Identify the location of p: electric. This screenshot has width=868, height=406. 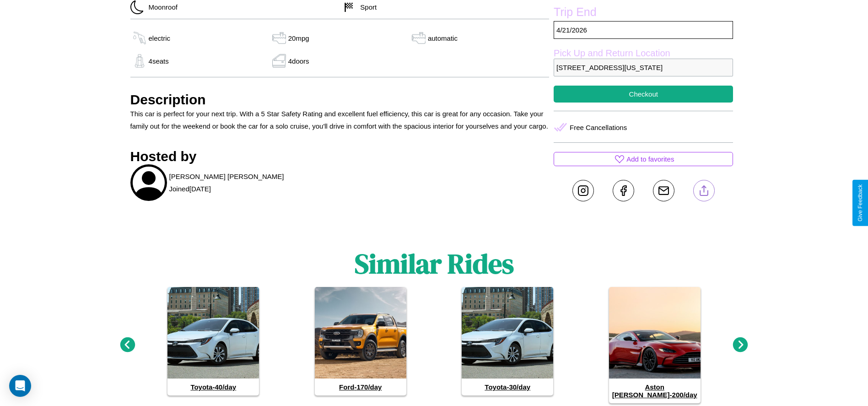
(160, 38).